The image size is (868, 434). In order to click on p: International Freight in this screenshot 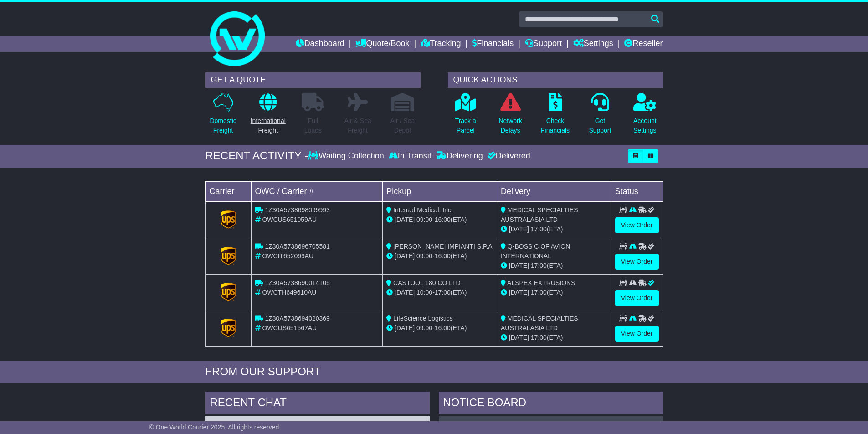, I will do `click(268, 125)`.